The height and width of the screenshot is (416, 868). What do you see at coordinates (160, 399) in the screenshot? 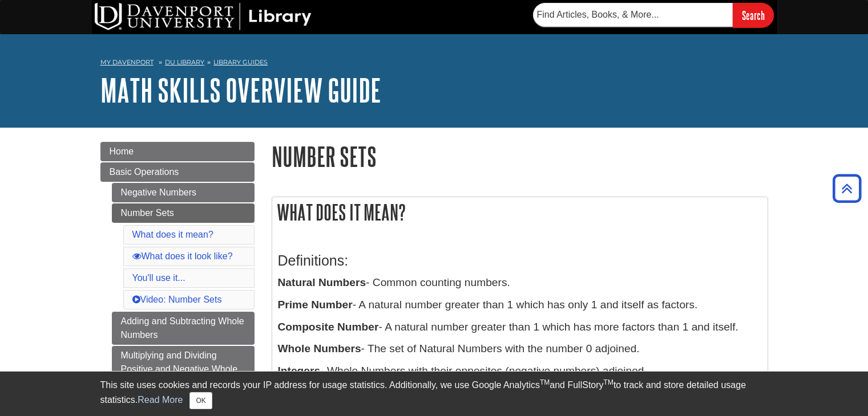
I see `a: Read More` at bounding box center [160, 399].